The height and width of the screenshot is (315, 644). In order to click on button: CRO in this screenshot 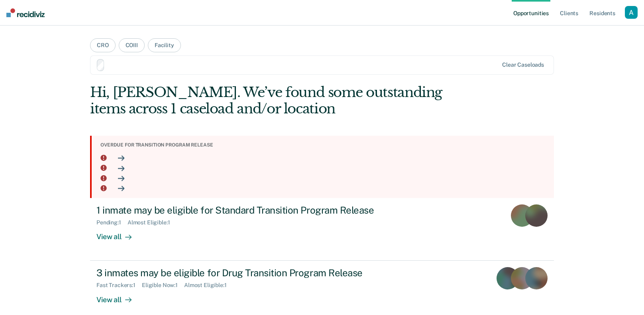, I will do `click(103, 45)`.